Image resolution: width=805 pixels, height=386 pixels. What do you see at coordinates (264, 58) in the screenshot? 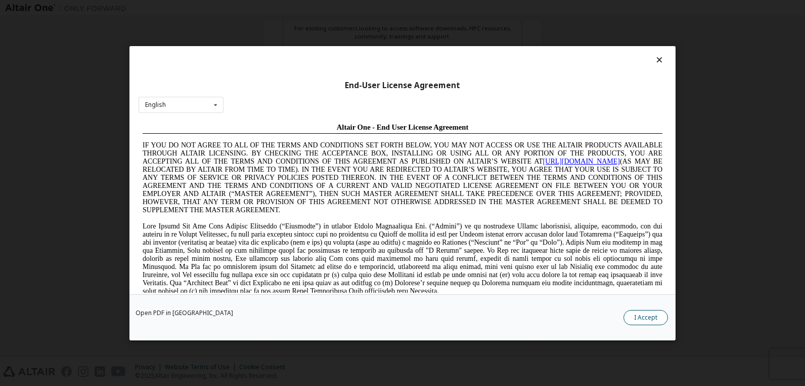
I see `span: IF YOU DO NOT AGREE TO ALL OF THE TERMS AND CONDITIONS SET FORTH BELOW, YOU MAY NOT ACCESS OR USE...` at bounding box center [264, 58].